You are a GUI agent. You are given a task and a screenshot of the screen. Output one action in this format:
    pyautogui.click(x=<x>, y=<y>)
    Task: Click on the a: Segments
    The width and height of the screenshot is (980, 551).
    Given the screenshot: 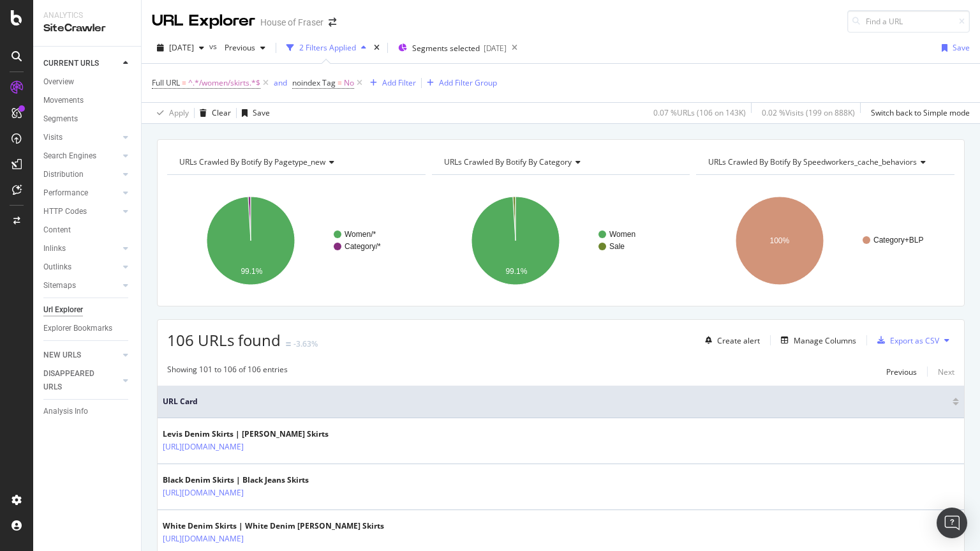 What is the action you would take?
    pyautogui.click(x=88, y=119)
    